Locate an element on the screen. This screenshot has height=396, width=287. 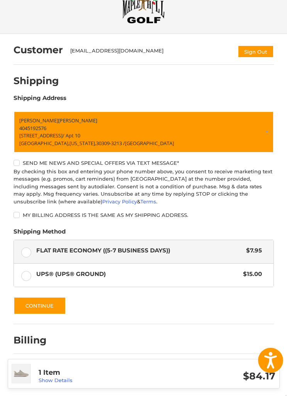
h3: 1 Item is located at coordinates (98, 372).